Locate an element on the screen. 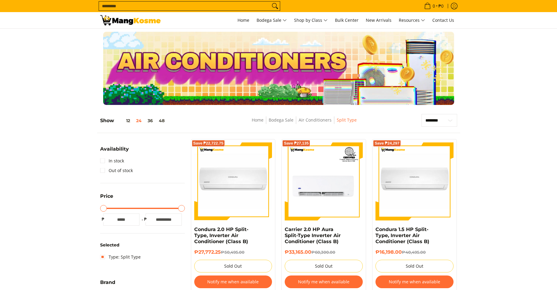 The image size is (557, 290). del: ₱60,300.00 is located at coordinates (323, 252).